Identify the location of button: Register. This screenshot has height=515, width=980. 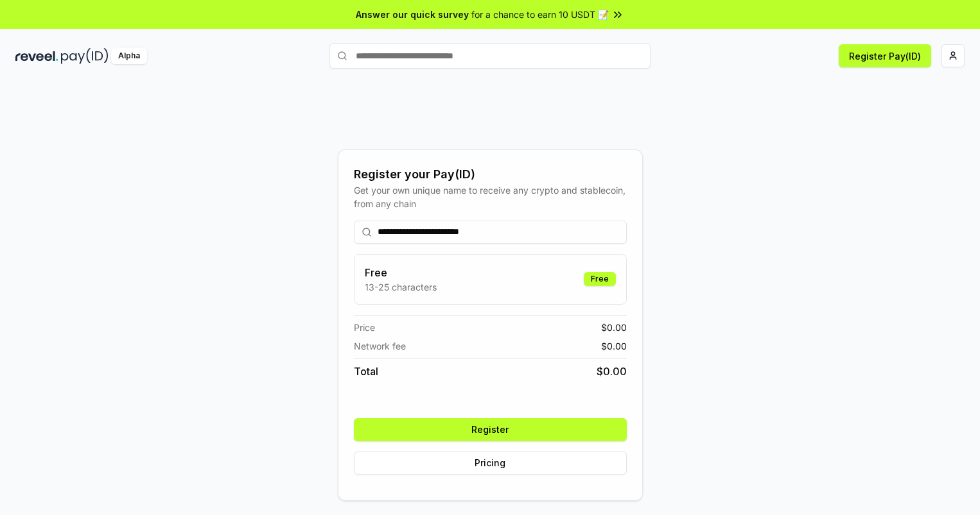
(490, 430).